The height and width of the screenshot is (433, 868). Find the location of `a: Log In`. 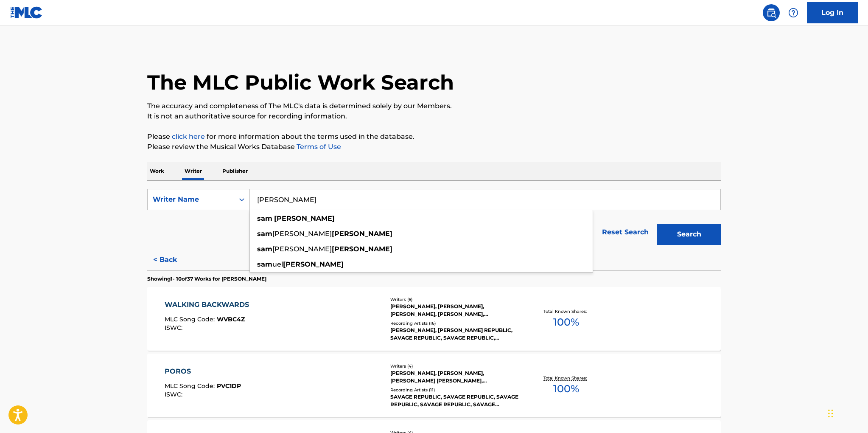

a: Log In is located at coordinates (832, 13).